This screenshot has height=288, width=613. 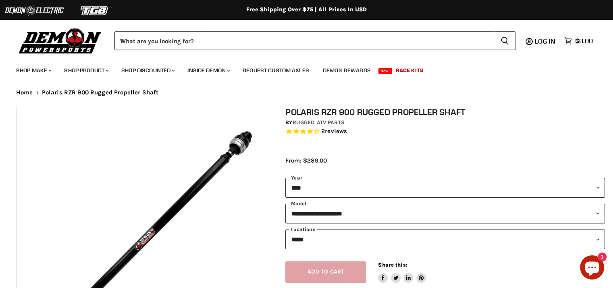 What do you see at coordinates (34, 10) in the screenshot?
I see `img: Demon Electric Logo 2` at bounding box center [34, 10].